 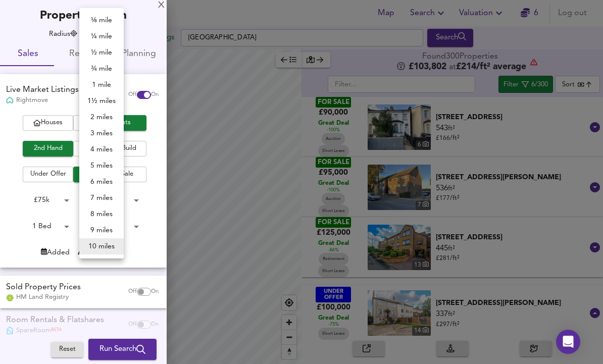 What do you see at coordinates (568, 341) in the screenshot?
I see `div: Open Intercom Messenger` at bounding box center [568, 341].